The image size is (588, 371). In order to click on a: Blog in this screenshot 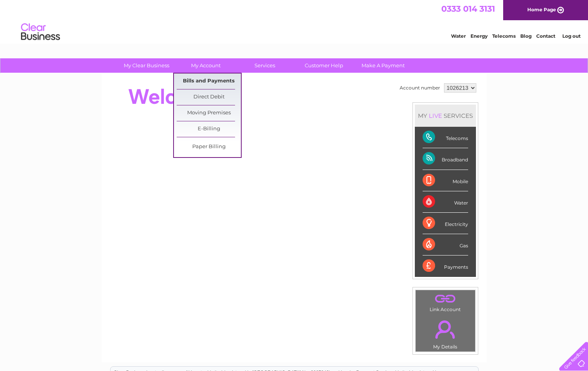, I will do `click(526, 36)`.